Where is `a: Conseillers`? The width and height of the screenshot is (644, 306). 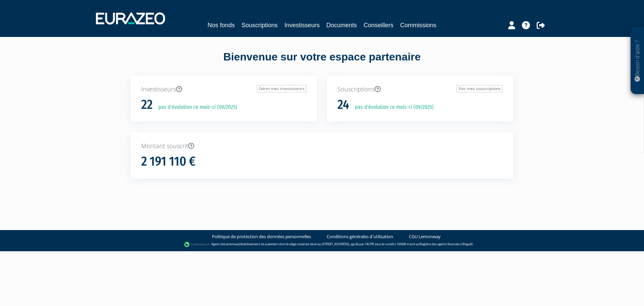 a: Conseillers is located at coordinates (378, 25).